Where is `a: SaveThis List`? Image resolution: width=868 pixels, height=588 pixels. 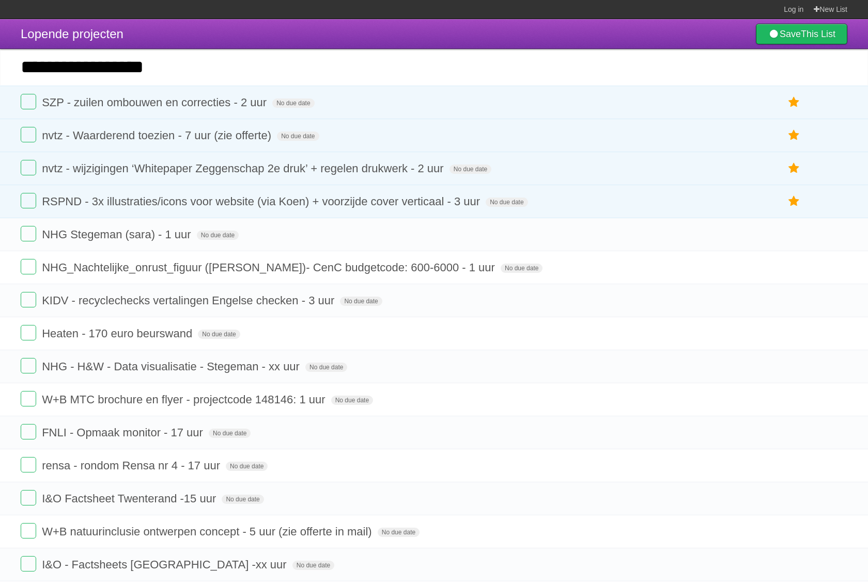
a: SaveThis List is located at coordinates (801, 34).